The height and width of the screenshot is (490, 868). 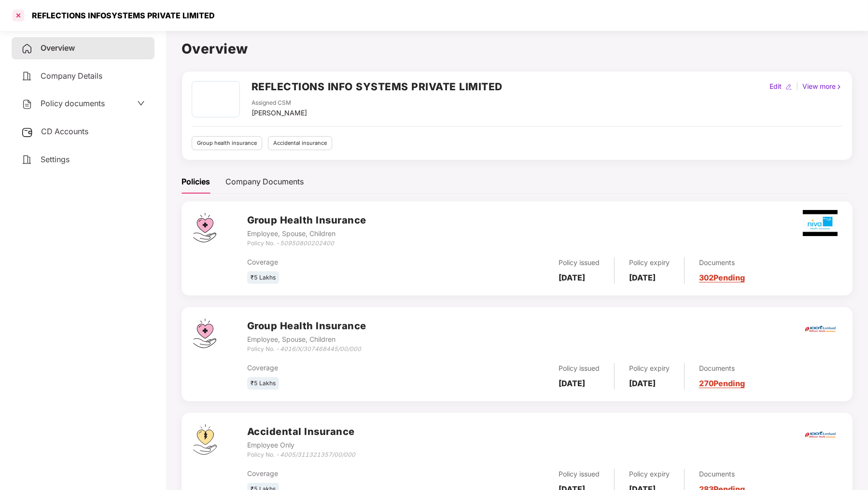 What do you see at coordinates (822, 87) in the screenshot?
I see `div: View more` at bounding box center [822, 87].